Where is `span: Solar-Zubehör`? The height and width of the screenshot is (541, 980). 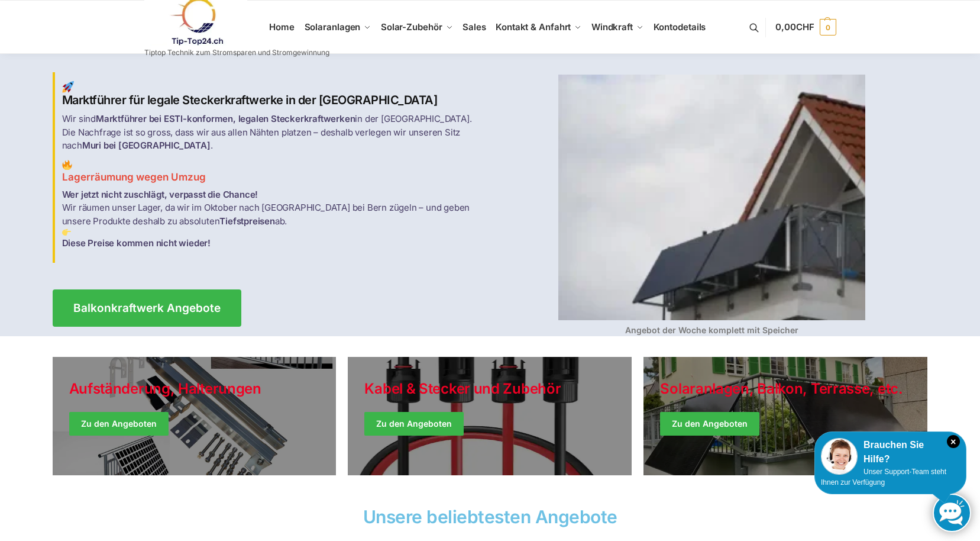
span: Solar-Zubehör is located at coordinates (412, 27).